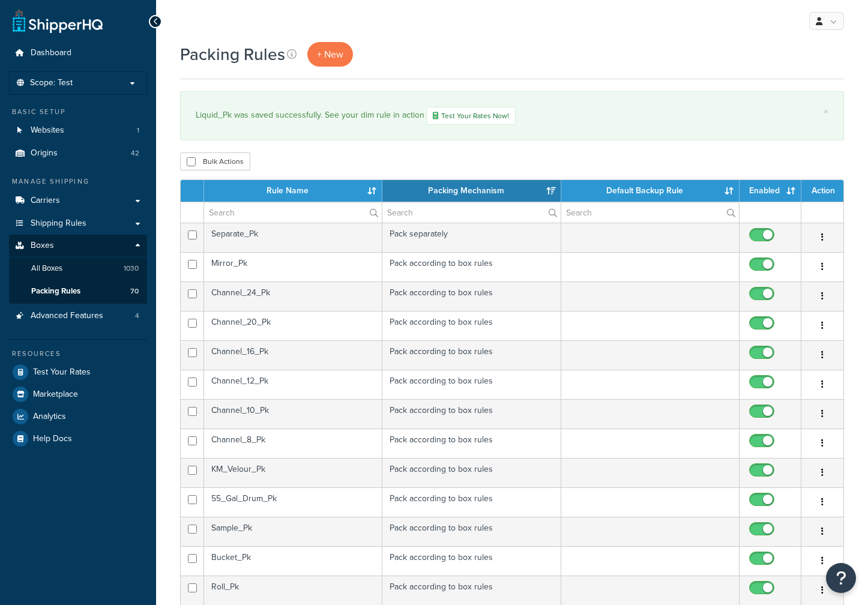  What do you see at coordinates (78, 372) in the screenshot?
I see `li: Test Your Rates` at bounding box center [78, 372].